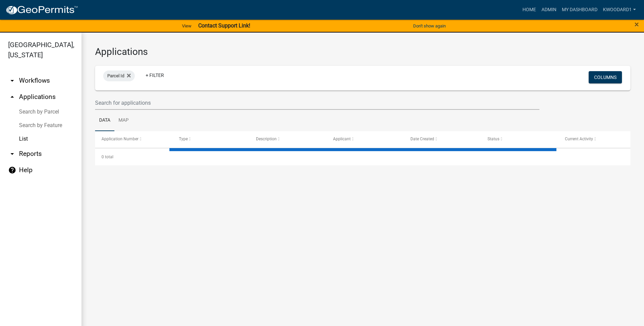 This screenshot has height=326, width=644. I want to click on a: Map, so click(124, 121).